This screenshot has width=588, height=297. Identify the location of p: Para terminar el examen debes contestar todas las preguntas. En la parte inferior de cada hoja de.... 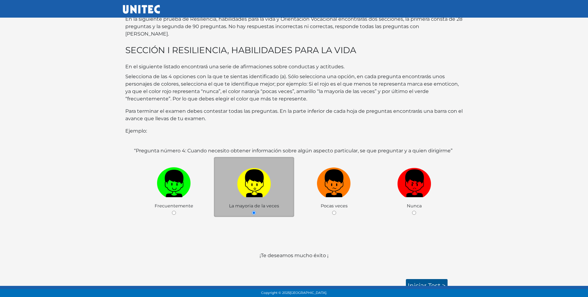
(294, 115).